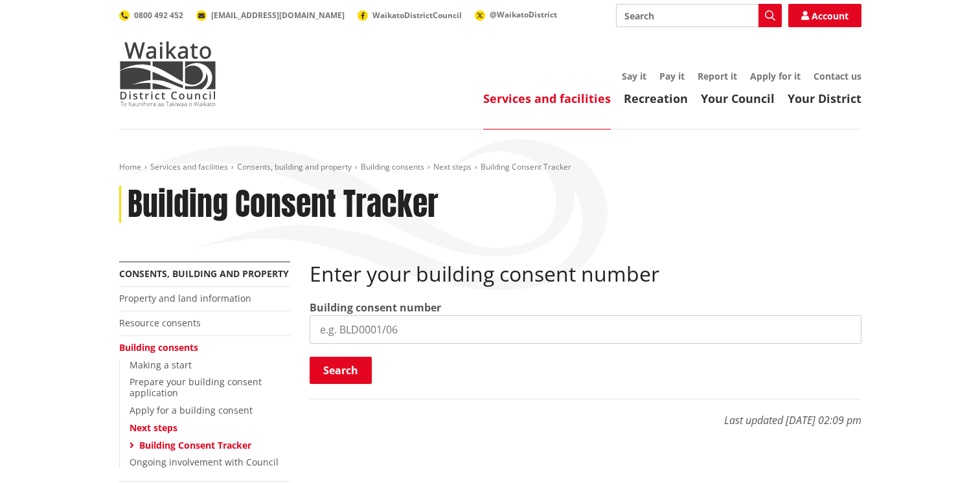 This screenshot has width=980, height=483. I want to click on a: Your Council, so click(738, 99).